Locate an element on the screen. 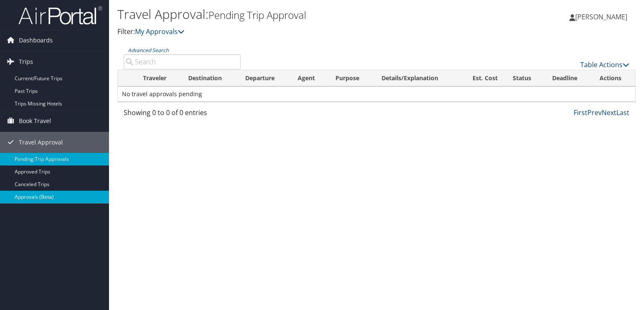  th: Traveler: activate to sort column ascending is located at coordinates (158, 78).